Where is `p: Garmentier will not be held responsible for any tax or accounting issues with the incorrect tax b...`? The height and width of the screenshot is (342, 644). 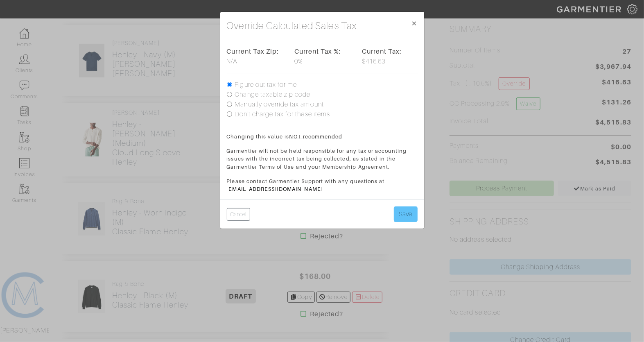 p: Garmentier will not be held responsible for any tax or accounting issues with the incorrect tax b... is located at coordinates (322, 159).